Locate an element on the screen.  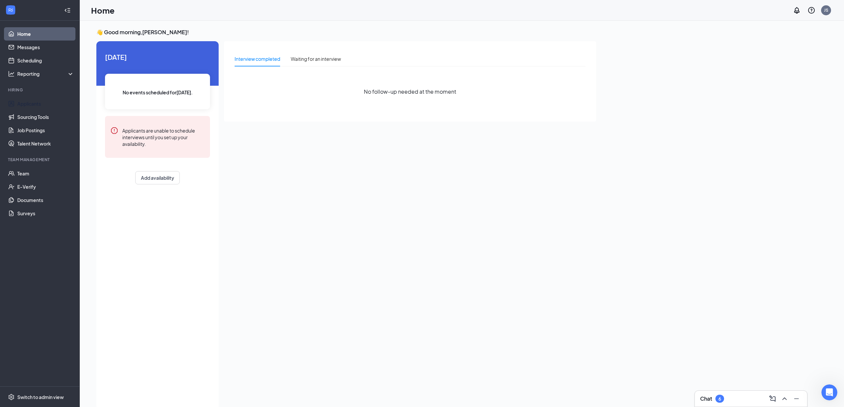
a: E-Verify is located at coordinates (46, 187).